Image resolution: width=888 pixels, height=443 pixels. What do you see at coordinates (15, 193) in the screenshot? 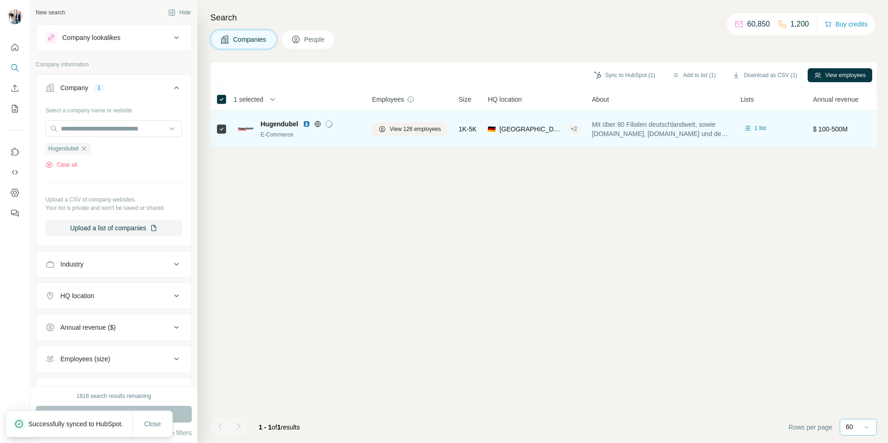
I see `button: Dashboard` at bounding box center [15, 193].